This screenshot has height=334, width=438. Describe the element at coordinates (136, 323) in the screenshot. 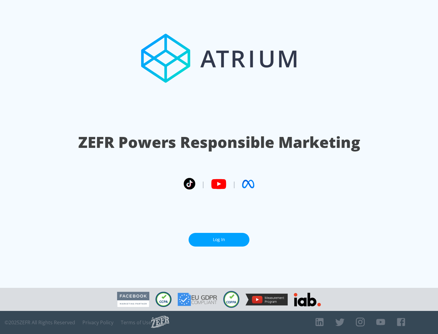

I see `a: Terms of Use` at that location.